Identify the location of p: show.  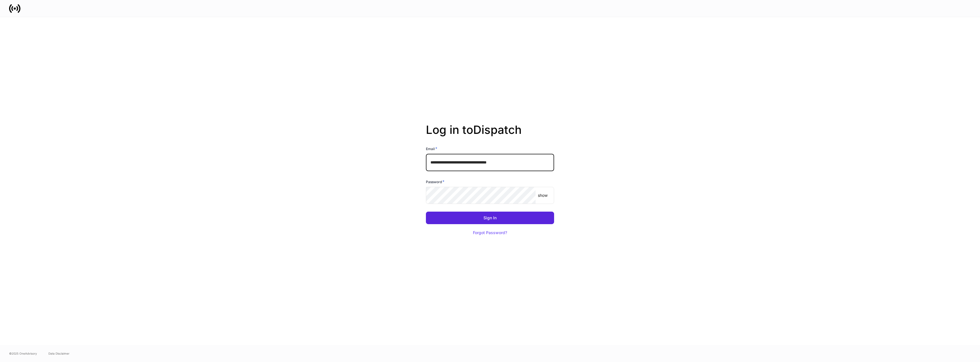
(543, 195).